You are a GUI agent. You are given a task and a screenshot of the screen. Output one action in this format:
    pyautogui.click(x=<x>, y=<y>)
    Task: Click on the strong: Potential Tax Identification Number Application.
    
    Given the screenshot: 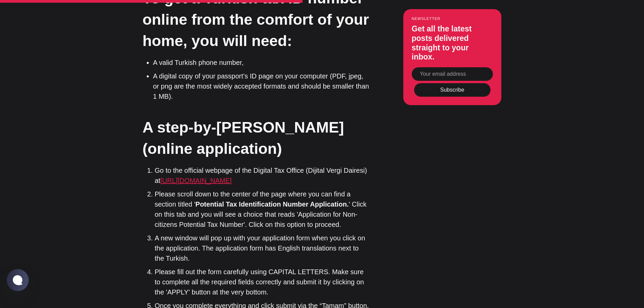 What is the action you would take?
    pyautogui.click(x=272, y=204)
    